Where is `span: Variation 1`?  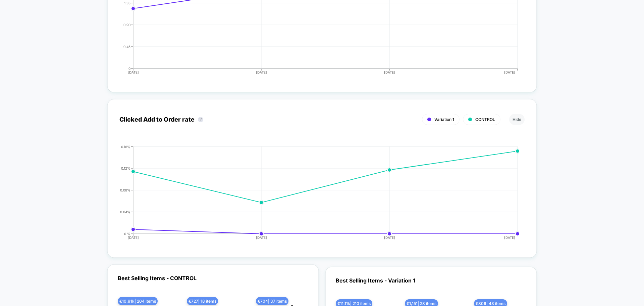 span: Variation 1 is located at coordinates (444, 119).